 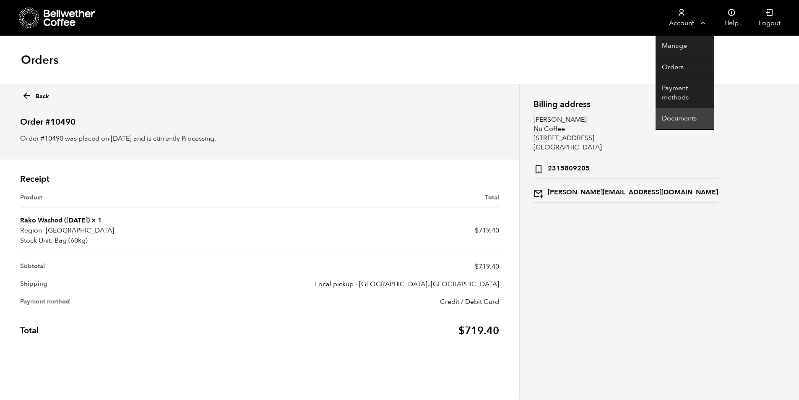 What do you see at coordinates (140, 200) in the screenshot?
I see `th: Product` at bounding box center [140, 200].